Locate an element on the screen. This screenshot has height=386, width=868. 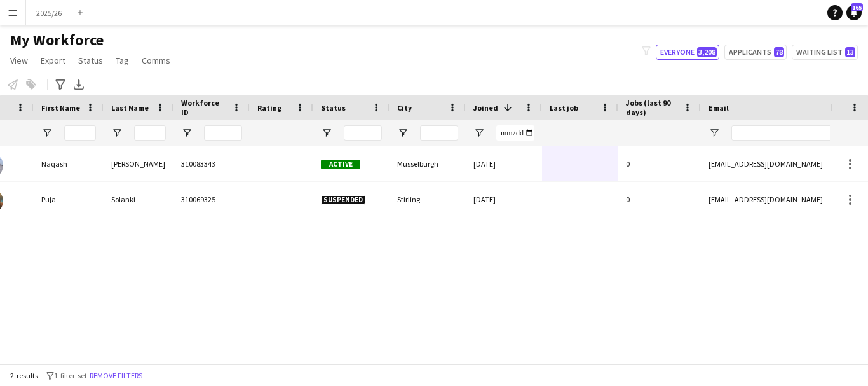
span: Workforce ID is located at coordinates (204, 107).